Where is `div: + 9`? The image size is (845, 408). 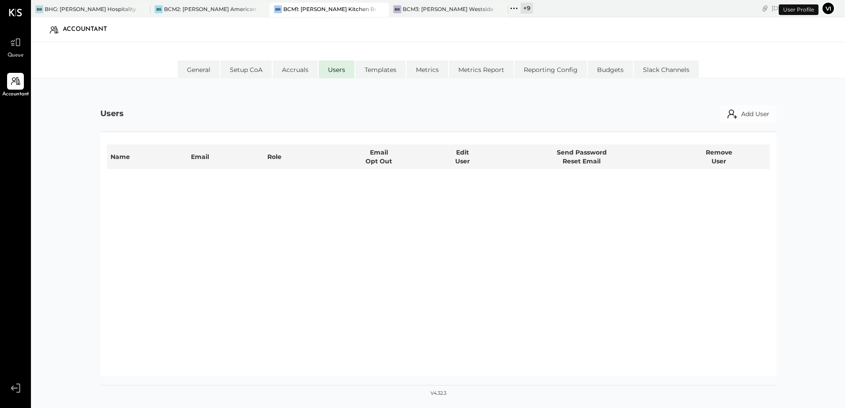 div: + 9 is located at coordinates (527, 8).